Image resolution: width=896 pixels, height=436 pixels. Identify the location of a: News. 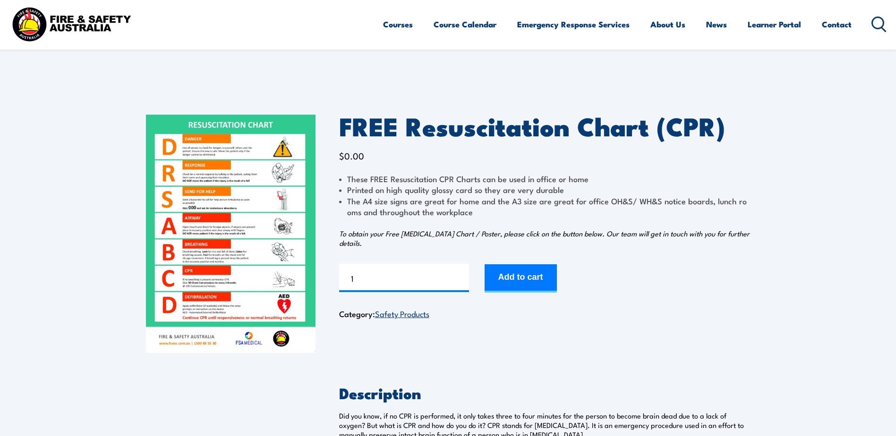
(717, 24).